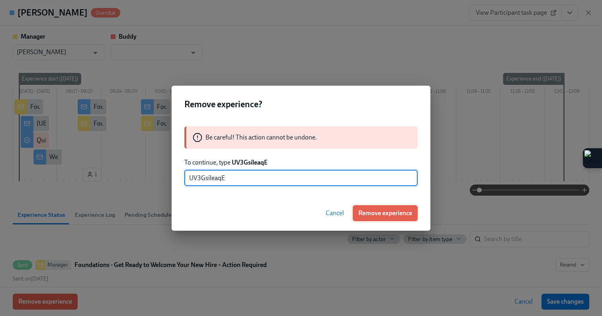  What do you see at coordinates (261, 137) in the screenshot?
I see `p: Be careful! This action cannot be undone.` at bounding box center [261, 137].